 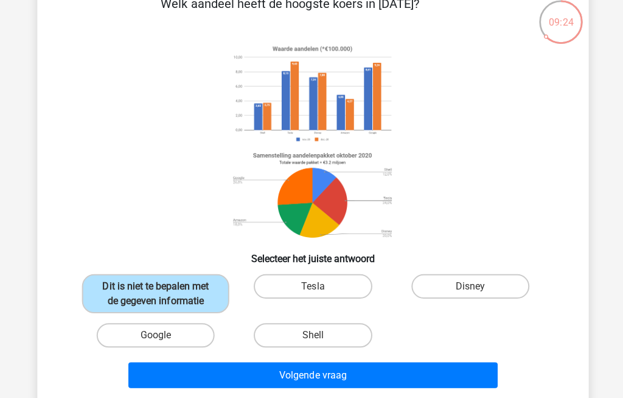 I want to click on label: Disney, so click(x=468, y=286).